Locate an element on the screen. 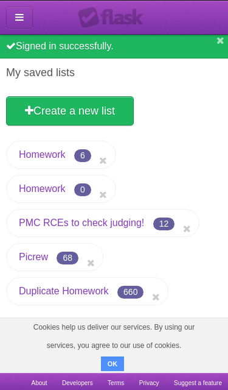 This screenshot has width=228, height=390. span: Cookies help us deliver our services. By using our services, you agree to our use of cookies. is located at coordinates (114, 336).